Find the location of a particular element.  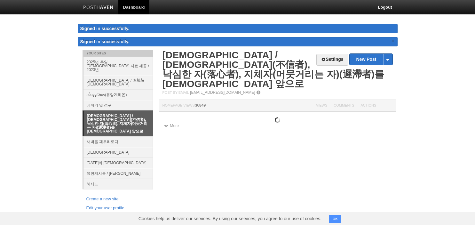

a: New Post is located at coordinates (371, 59).